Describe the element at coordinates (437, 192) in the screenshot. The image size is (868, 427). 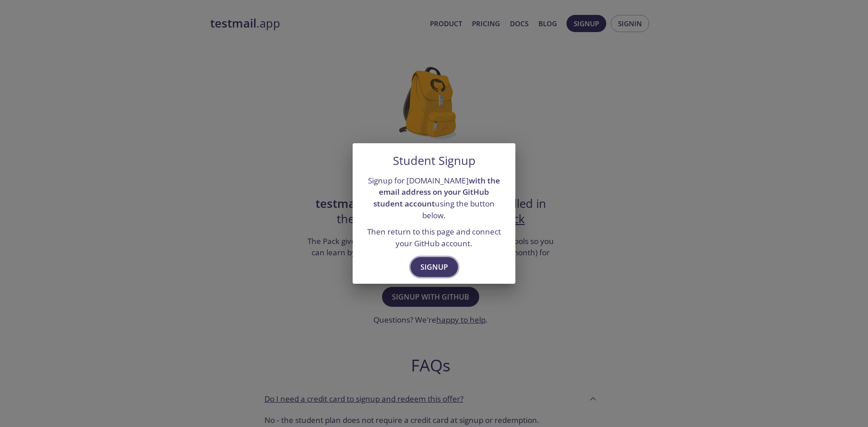
I see `strong: with the email address on your GitHub student account` at that location.